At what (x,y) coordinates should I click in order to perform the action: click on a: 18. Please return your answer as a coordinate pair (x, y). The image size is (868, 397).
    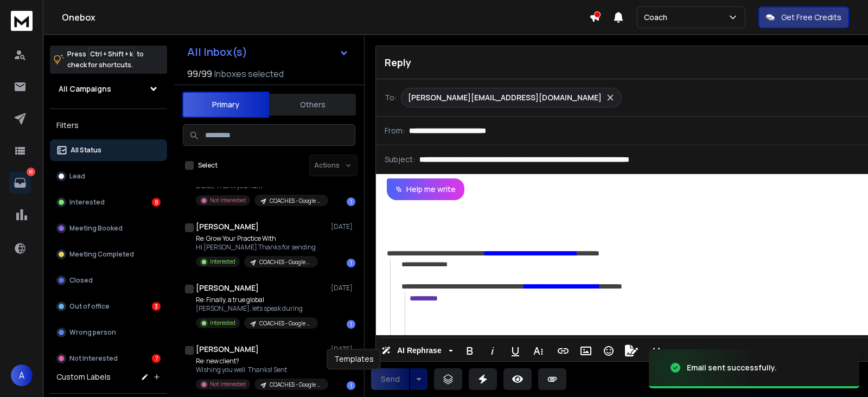
    Looking at the image, I should click on (20, 183).